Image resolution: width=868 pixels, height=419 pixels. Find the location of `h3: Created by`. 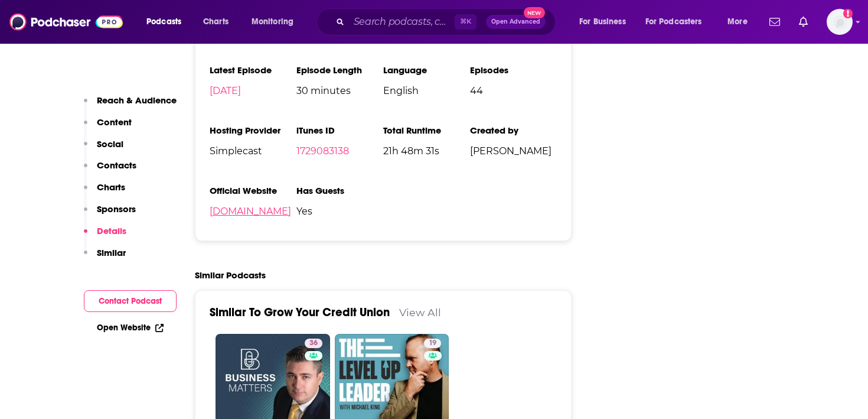

h3: Created by is located at coordinates (513, 130).